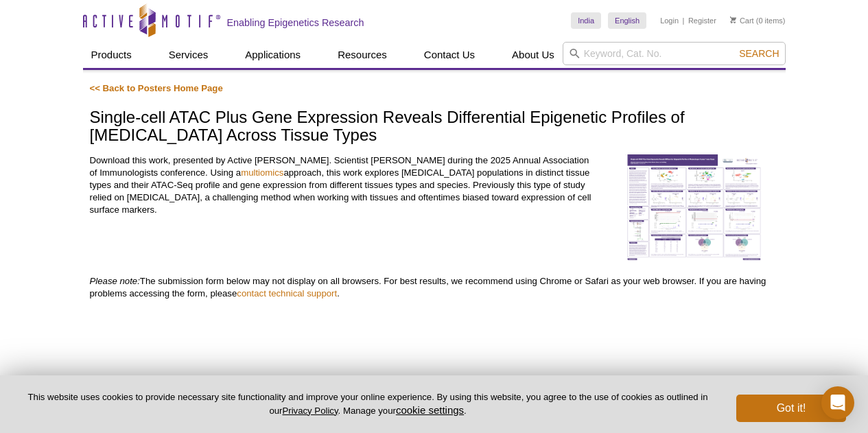  Describe the element at coordinates (669, 20) in the screenshot. I see `a: Login` at that location.